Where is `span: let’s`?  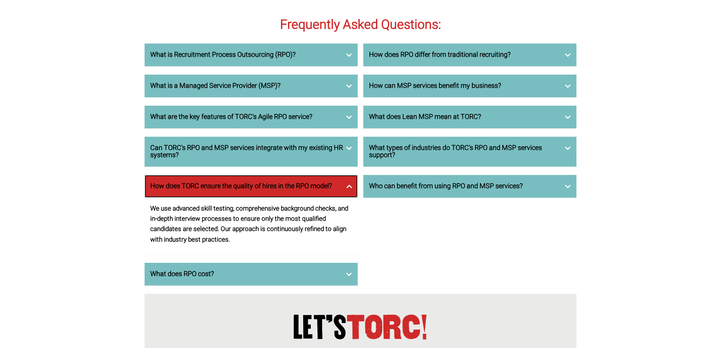
span: let’s is located at coordinates (320, 327).